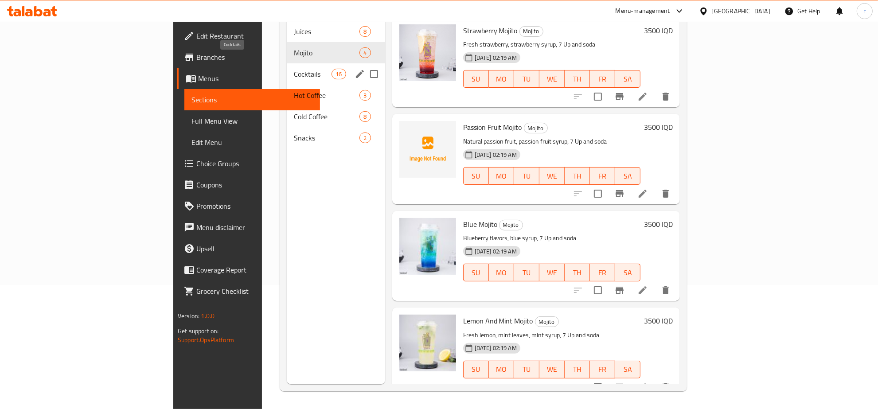 The height and width of the screenshot is (409, 878). I want to click on a: Grocery Checklist, so click(248, 291).